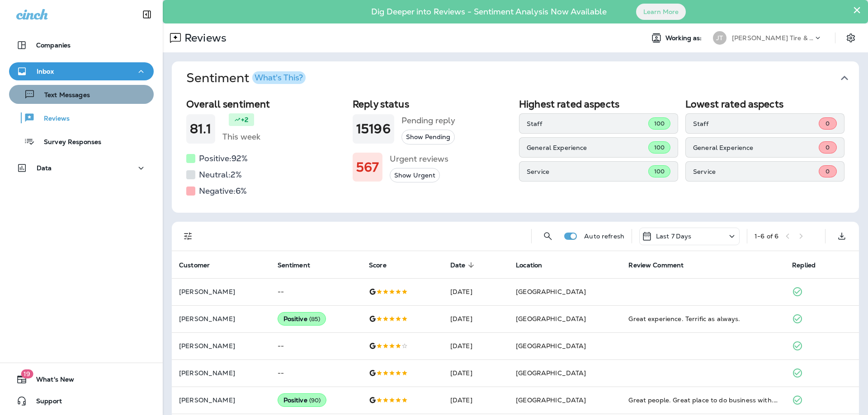 This screenshot has width=868, height=415. Describe the element at coordinates (515, 154) in the screenshot. I see `div: SentimentWhat's This?` at that location.